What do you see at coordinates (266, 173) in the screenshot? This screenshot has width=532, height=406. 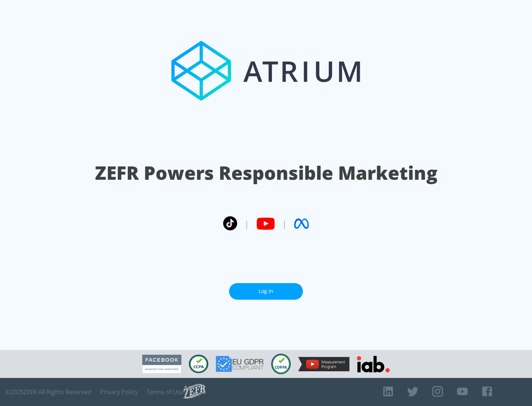 I see `h1: ZEFR Powers Responsible Marketing` at bounding box center [266, 173].